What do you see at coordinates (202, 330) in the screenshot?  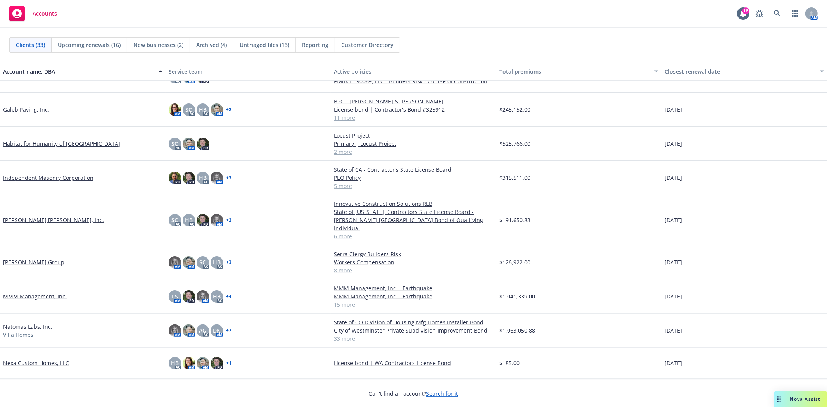 I see `span: AG` at bounding box center [202, 330].